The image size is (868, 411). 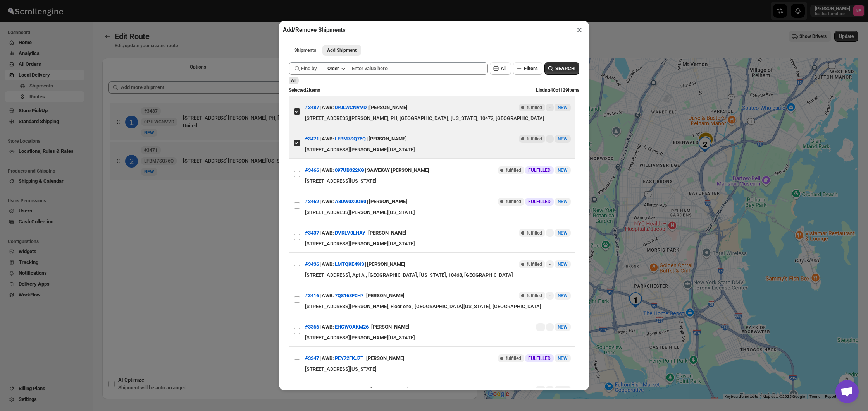 I want to click on span: Selected 2 items, so click(x=304, y=90).